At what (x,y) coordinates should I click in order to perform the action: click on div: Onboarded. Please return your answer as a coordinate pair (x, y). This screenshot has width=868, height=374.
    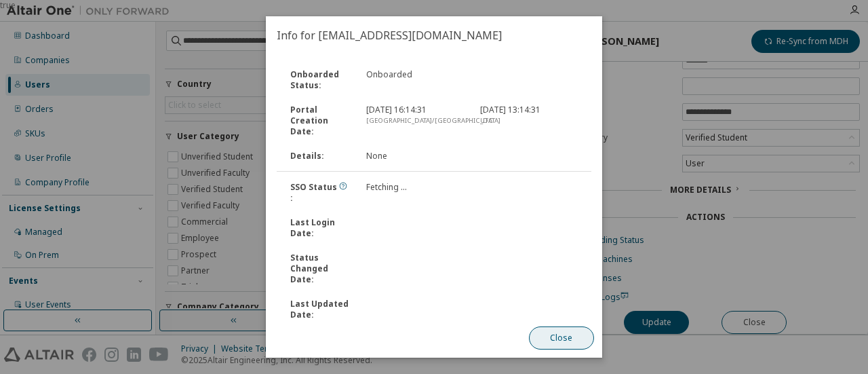
    Looking at the image, I should click on (415, 80).